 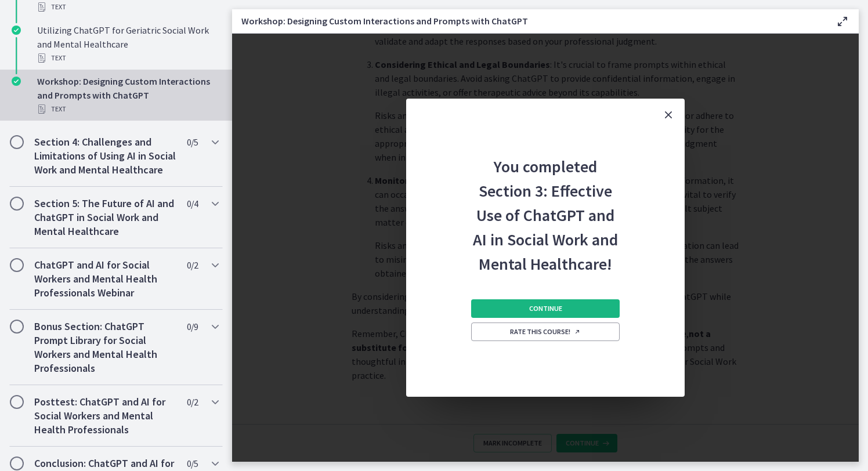 What do you see at coordinates (128, 95) in the screenshot?
I see `div: Workshop: Designing Custom Interactions and Prompts with ChatGPT` at bounding box center [128, 95].